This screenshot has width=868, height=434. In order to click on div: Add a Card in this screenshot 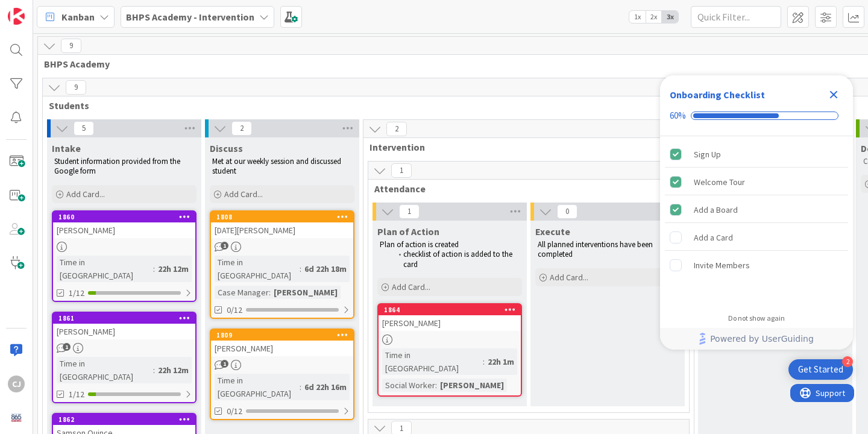, I will do `click(713, 238)`.